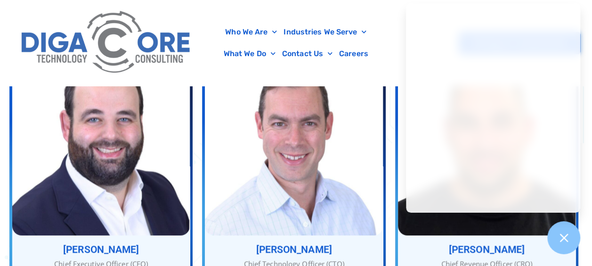 The image size is (592, 266). I want to click on a: What We Do, so click(250, 54).